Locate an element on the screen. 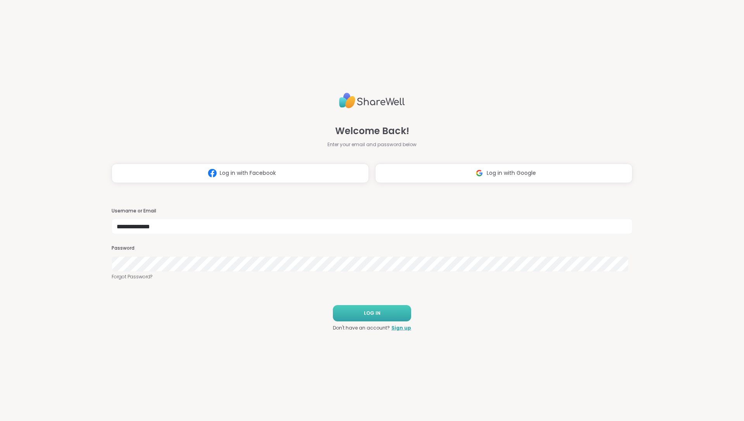 The height and width of the screenshot is (421, 744). span: Enter your email and password below is located at coordinates (372, 144).